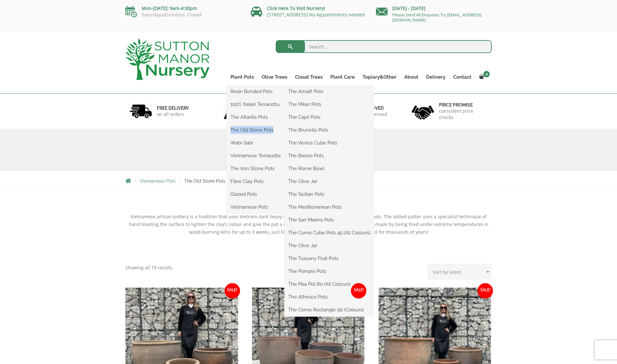 The height and width of the screenshot is (364, 617). I want to click on a: The Tuscany Fruit Pots, so click(329, 258).